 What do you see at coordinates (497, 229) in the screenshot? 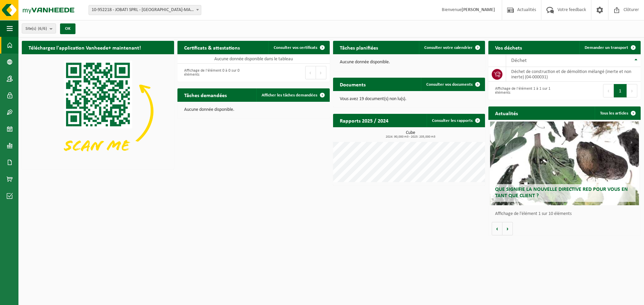
I see `button: Vorige` at bounding box center [497, 229].